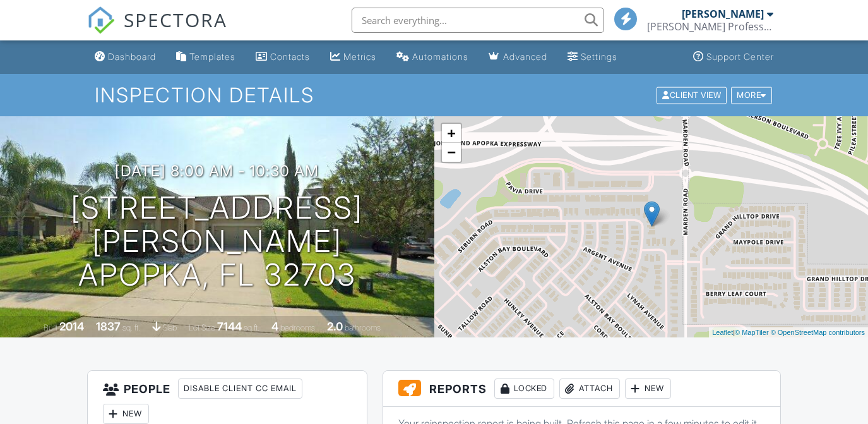 The height and width of the screenshot is (424, 868). What do you see at coordinates (175, 20) in the screenshot?
I see `span: SPECTORA` at bounding box center [175, 20].